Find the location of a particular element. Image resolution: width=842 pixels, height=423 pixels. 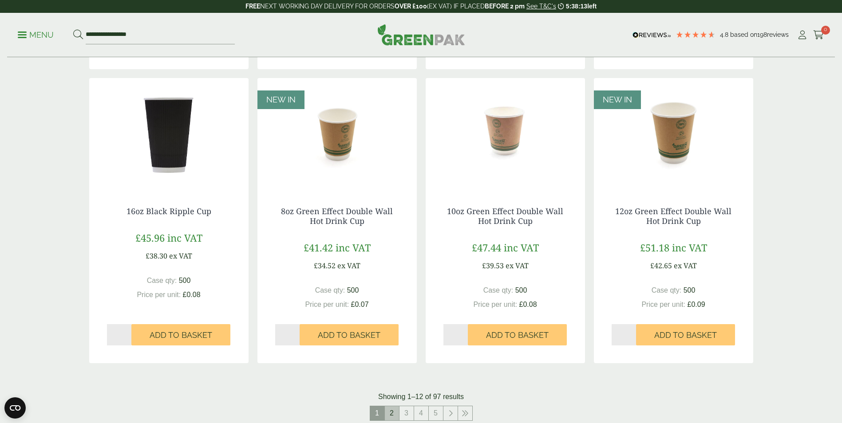

span: 4.8 is located at coordinates (725, 35).